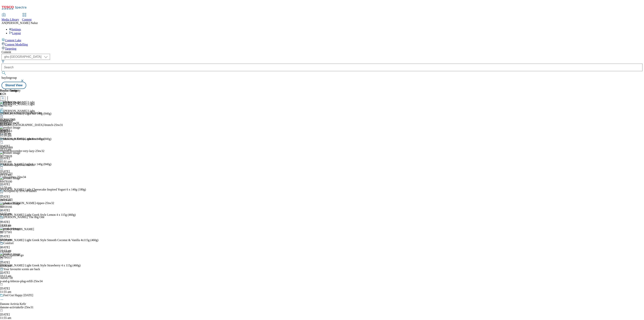 Image resolution: width=644 pixels, height=320 pixels. Describe the element at coordinates (10, 17) in the screenshot. I see `a: Media Library` at that location.